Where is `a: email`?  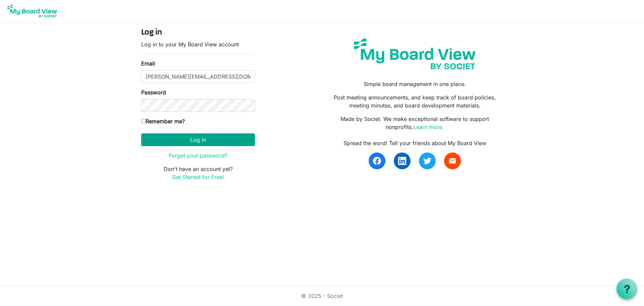 a: email is located at coordinates (453, 161).